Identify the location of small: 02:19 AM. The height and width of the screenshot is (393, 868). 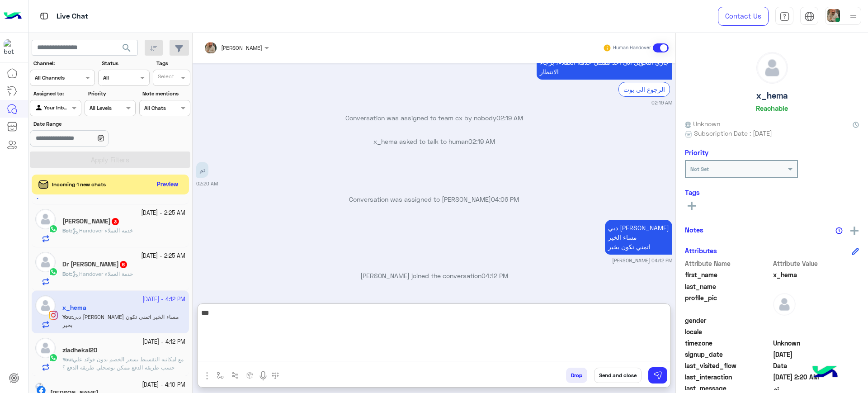
(662, 102).